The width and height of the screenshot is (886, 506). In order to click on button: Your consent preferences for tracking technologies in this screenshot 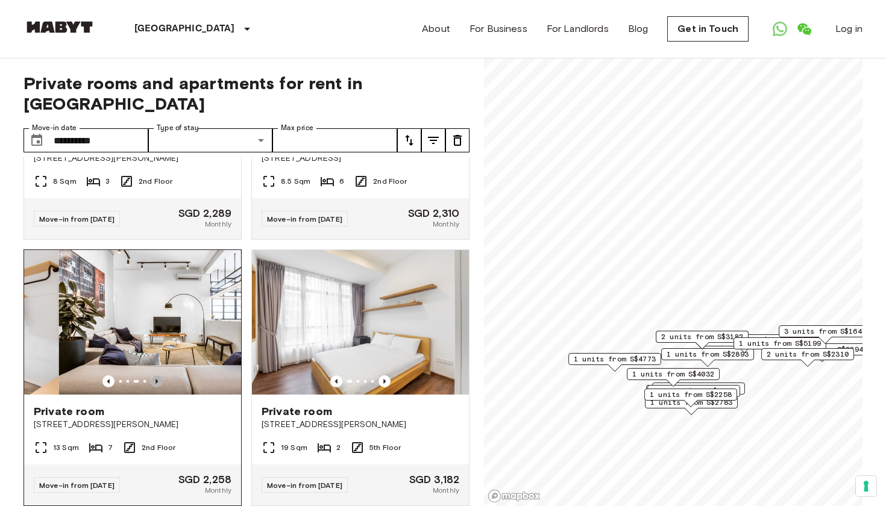, I will do `click(866, 486)`.